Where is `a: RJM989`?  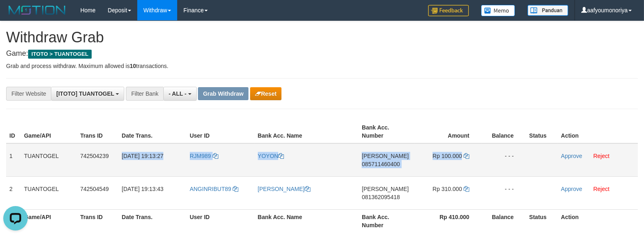
a: RJM989 is located at coordinates (204, 156).